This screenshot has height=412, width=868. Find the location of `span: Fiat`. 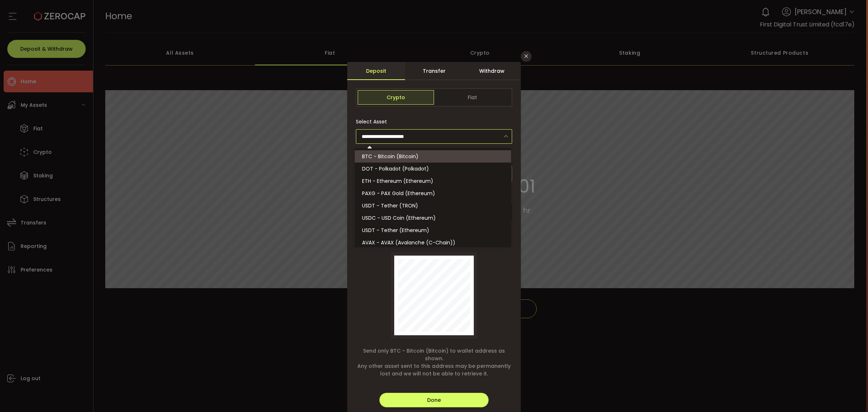

span: Fiat is located at coordinates (472, 97).